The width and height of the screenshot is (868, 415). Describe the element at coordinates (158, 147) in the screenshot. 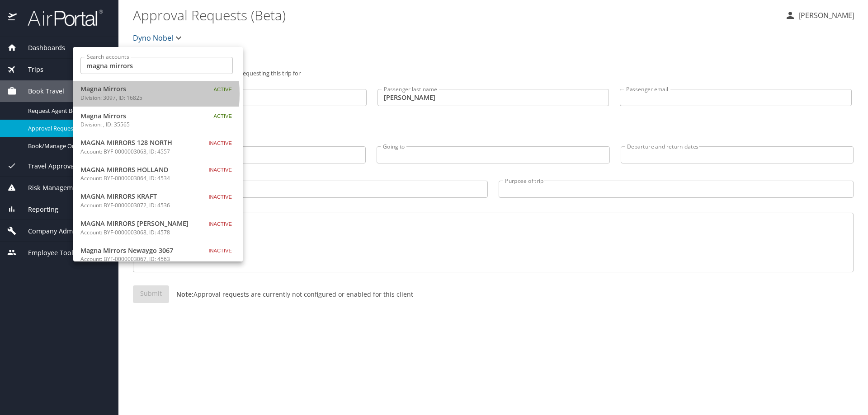

I see `a: MAGNA MIRRORS 128 NORTHAccount: BYF-0000003063, ID: 4557` at that location.